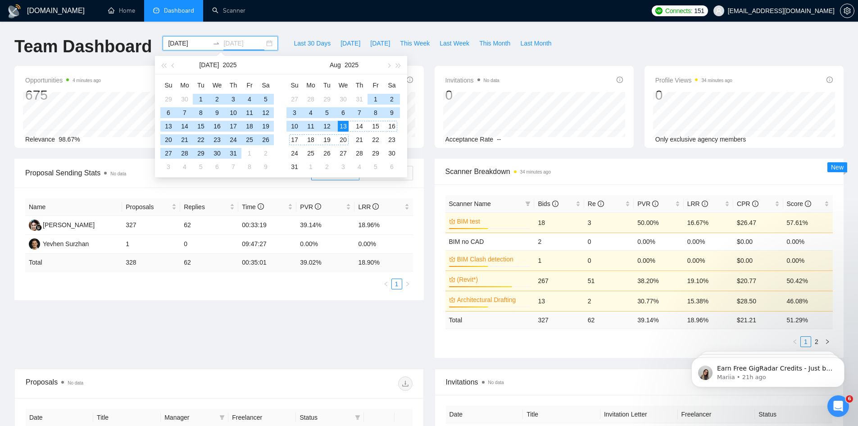 The width and height of the screenshot is (858, 426). What do you see at coordinates (343, 167) in the screenshot?
I see `td: 2025-09-03` at bounding box center [343, 167].